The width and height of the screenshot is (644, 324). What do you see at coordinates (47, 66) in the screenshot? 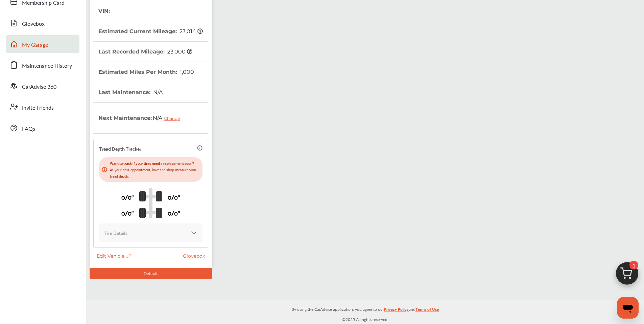
I see `span: Maintenance History` at bounding box center [47, 66].